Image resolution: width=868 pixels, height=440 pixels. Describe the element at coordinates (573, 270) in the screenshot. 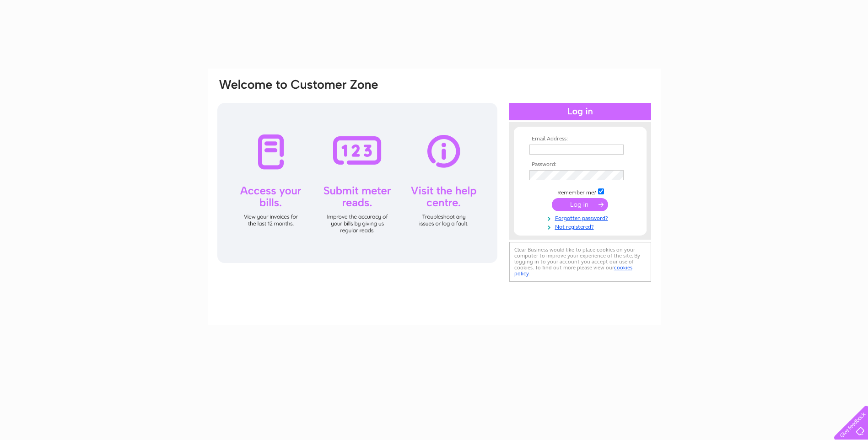

I see `a: cookies policy` at that location.